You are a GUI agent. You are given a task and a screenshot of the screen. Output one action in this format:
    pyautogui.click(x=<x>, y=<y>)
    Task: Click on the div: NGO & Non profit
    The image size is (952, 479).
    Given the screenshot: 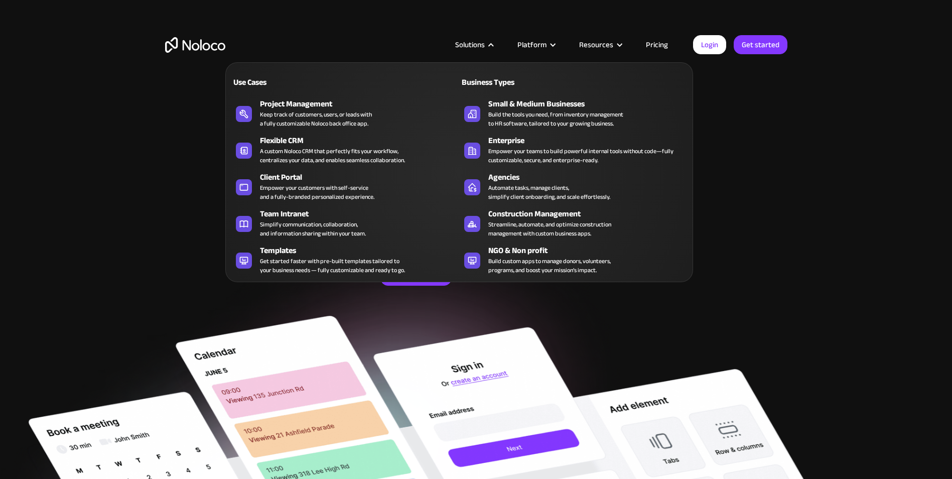 What is the action you would take?
    pyautogui.click(x=590, y=250)
    